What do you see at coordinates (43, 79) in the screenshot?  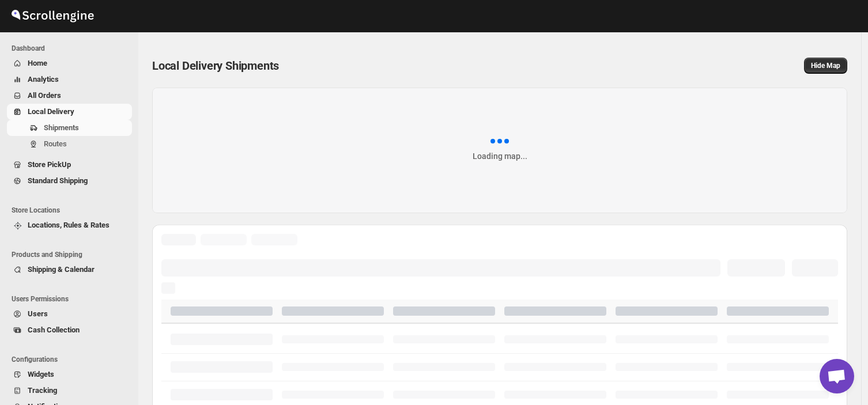 I see `span: Analytics` at bounding box center [43, 79].